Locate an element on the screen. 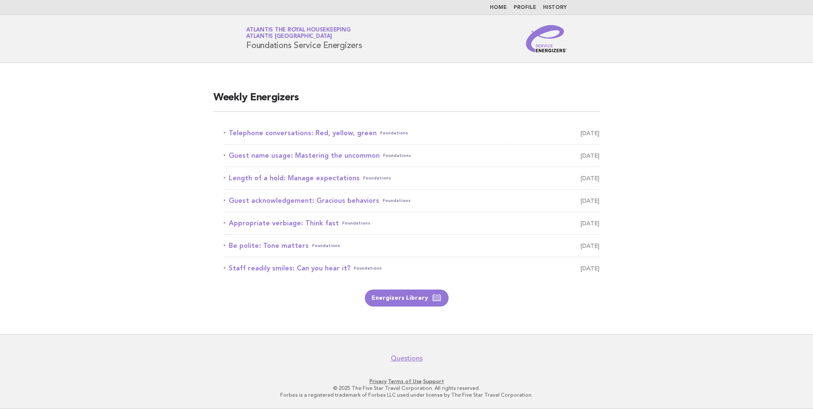 The width and height of the screenshot is (813, 409). h2: Weekly Energizers is located at coordinates (407, 101).